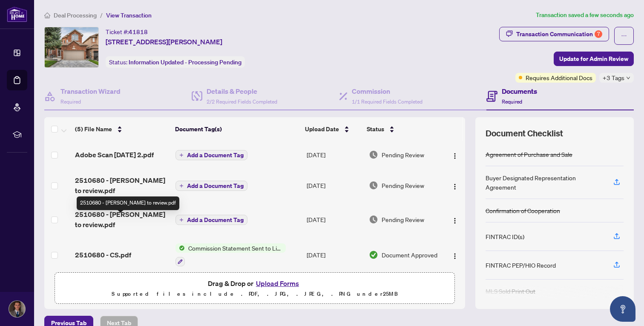  I want to click on th: Document Tag(s), so click(237, 130).